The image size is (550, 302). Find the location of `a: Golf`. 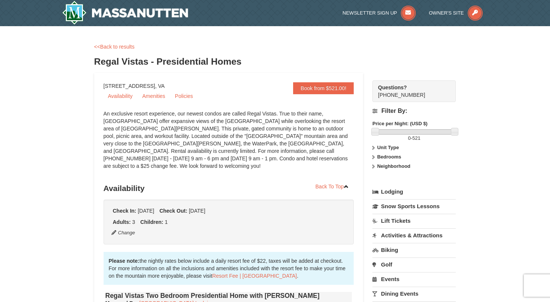

a: Golf is located at coordinates (414, 265).